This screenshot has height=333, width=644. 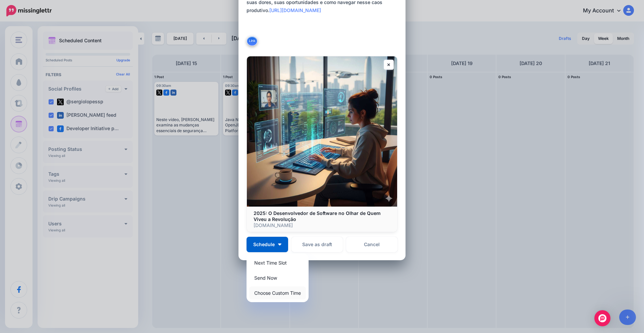 I want to click on button: Save as draft, so click(x=317, y=244).